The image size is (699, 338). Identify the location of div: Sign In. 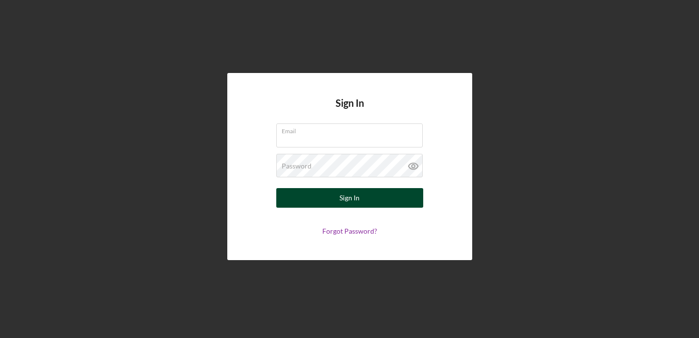
(349, 198).